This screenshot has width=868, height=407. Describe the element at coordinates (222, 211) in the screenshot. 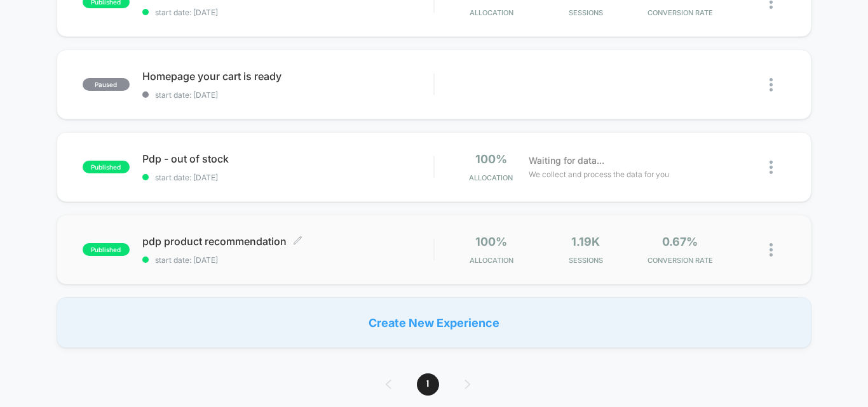

I see `input: Seek` at that location.